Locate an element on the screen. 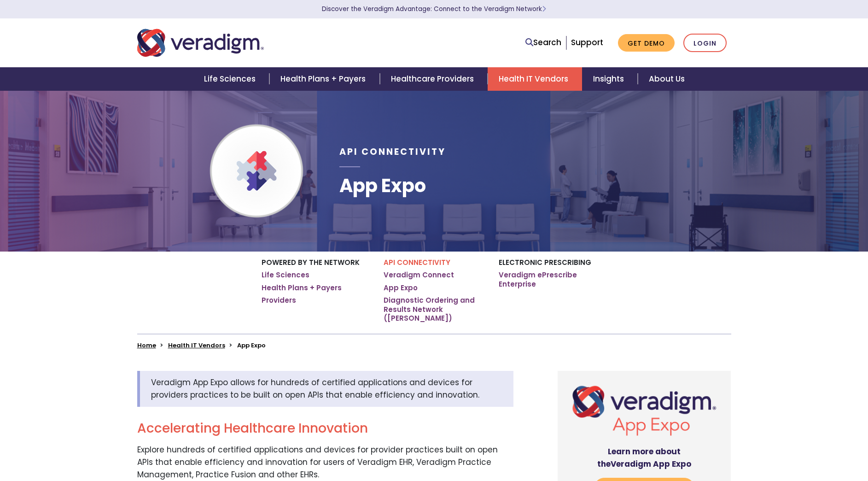  a: Veradigm logo is located at coordinates (200, 43).